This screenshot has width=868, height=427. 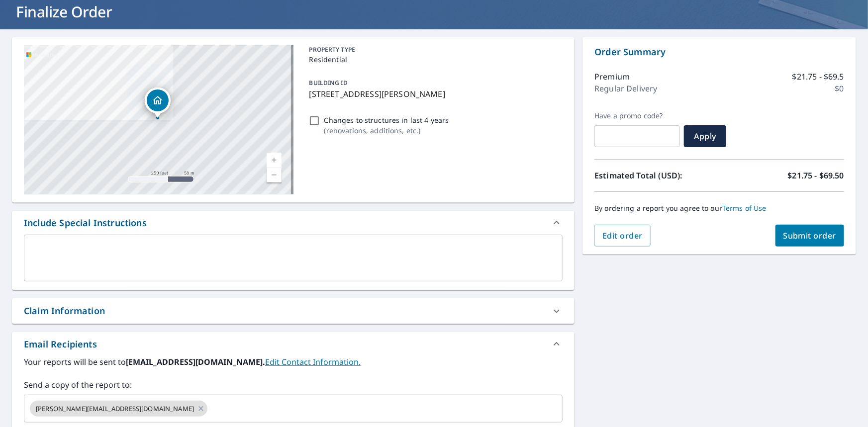 What do you see at coordinates (720, 209) in the screenshot?
I see `p: By ordering a report you agree to our` at bounding box center [720, 209].